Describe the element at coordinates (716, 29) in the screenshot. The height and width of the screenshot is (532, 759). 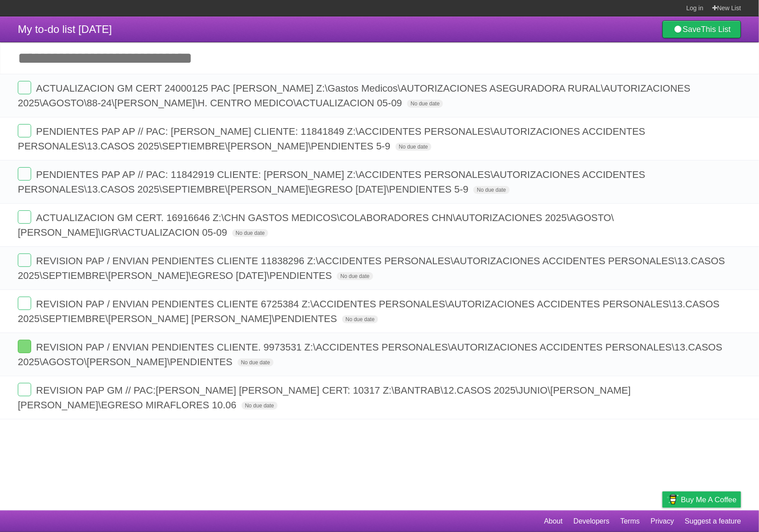
I see `b: This List` at that location.